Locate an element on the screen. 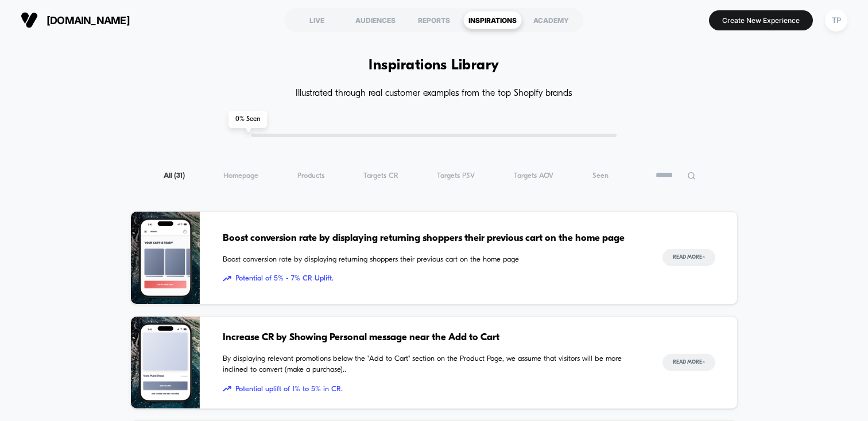 The width and height of the screenshot is (868, 421). span: By displaying relevant promotions below the "Add to Cart" section on the Product Page, we assume ... is located at coordinates (431, 364).